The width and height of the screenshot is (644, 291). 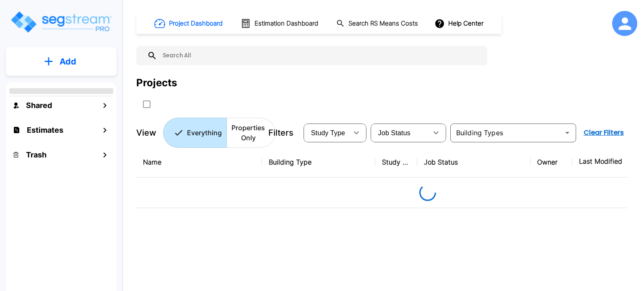 What do you see at coordinates (250, 133) in the screenshot?
I see `button: Properties Only` at bounding box center [250, 133].